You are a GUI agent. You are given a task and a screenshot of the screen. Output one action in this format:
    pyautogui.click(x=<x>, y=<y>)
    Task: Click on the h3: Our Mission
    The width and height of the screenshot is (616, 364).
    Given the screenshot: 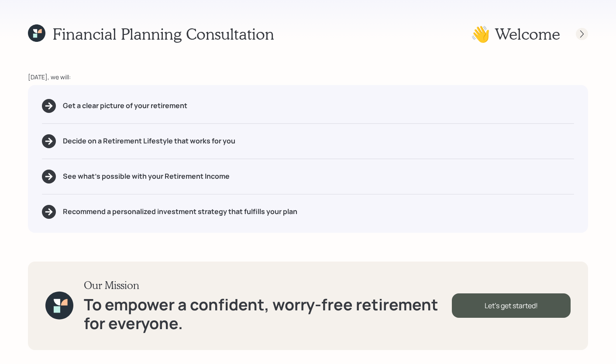 What is the action you would take?
    pyautogui.click(x=267, y=285)
    